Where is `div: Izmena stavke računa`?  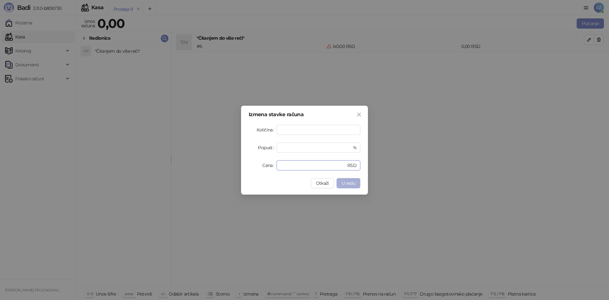
div: Izmena stavke računa is located at coordinates (305, 115).